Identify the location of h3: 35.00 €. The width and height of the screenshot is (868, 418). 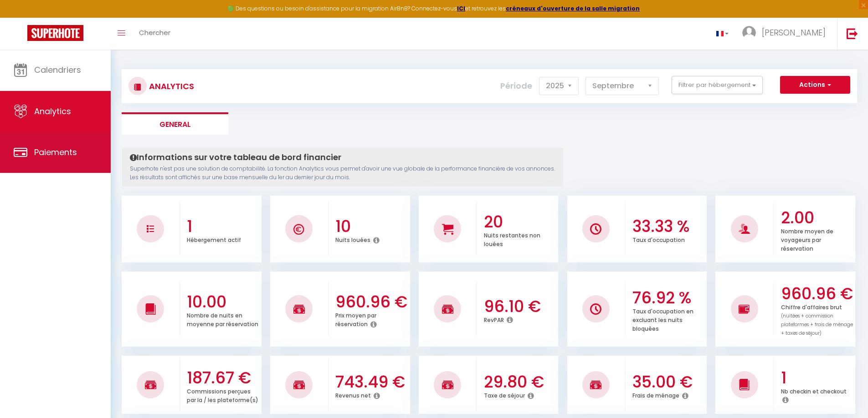
(668, 382).